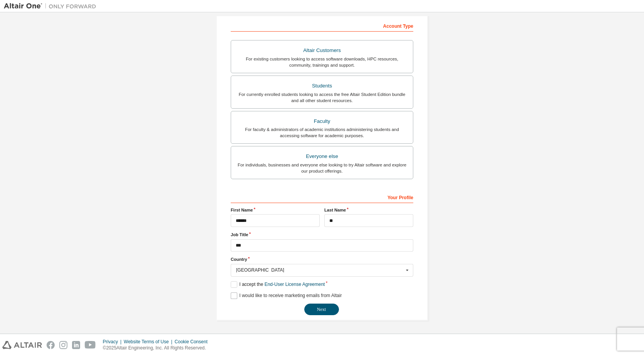 This screenshot has height=356, width=644. I want to click on label: First Name, so click(275, 210).